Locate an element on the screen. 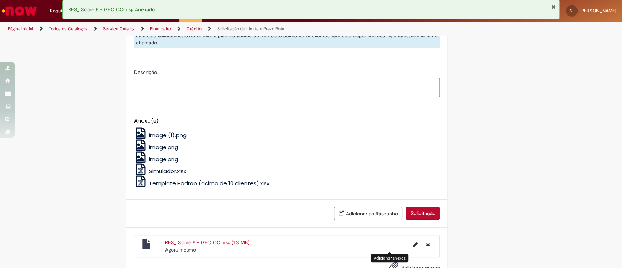  ul: Trilhas de página is located at coordinates (207, 29).